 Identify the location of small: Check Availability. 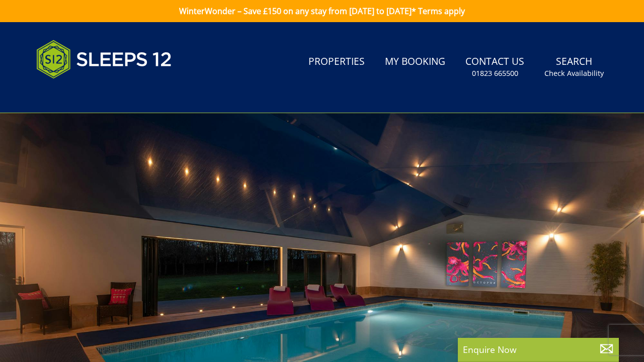
(574, 73).